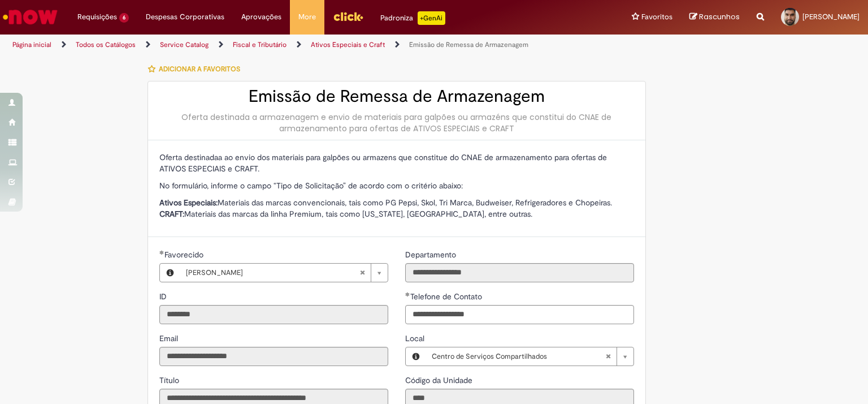 The width and height of the screenshot is (868, 404). Describe the element at coordinates (520, 272) in the screenshot. I see `input: Departamento` at that location.